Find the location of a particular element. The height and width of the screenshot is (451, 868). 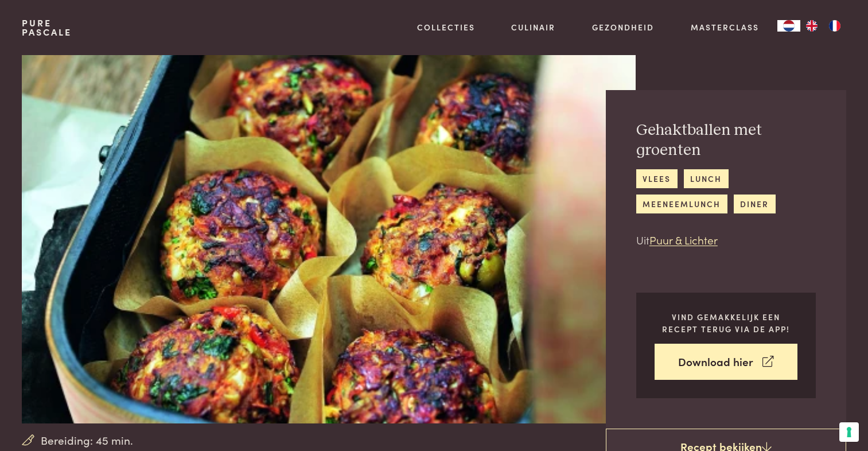

p: Uit is located at coordinates (725, 240).